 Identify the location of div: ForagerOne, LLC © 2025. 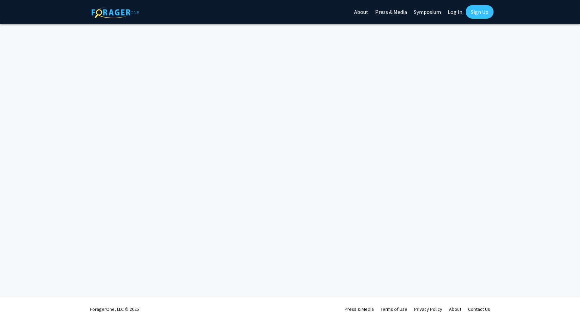
(114, 309).